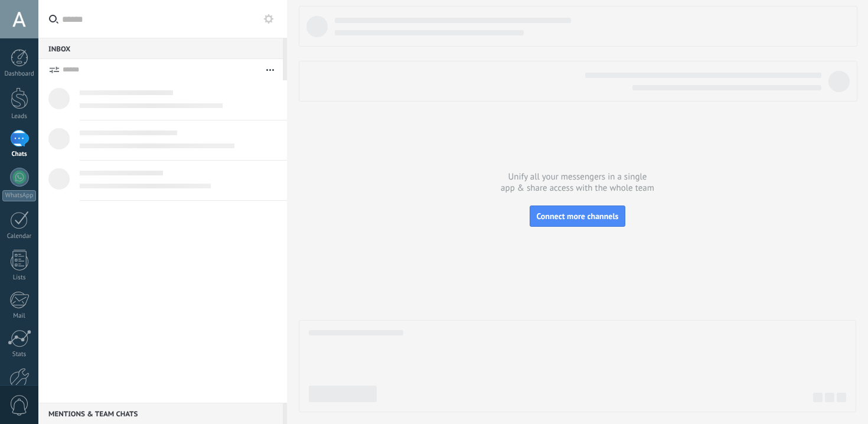 The height and width of the screenshot is (424, 868). I want to click on div: Lists, so click(20, 278).